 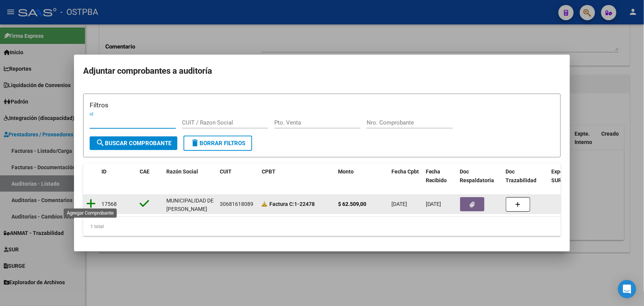 What do you see at coordinates (436, 176) in the screenshot?
I see `span: Fecha Recibido` at bounding box center [436, 176].